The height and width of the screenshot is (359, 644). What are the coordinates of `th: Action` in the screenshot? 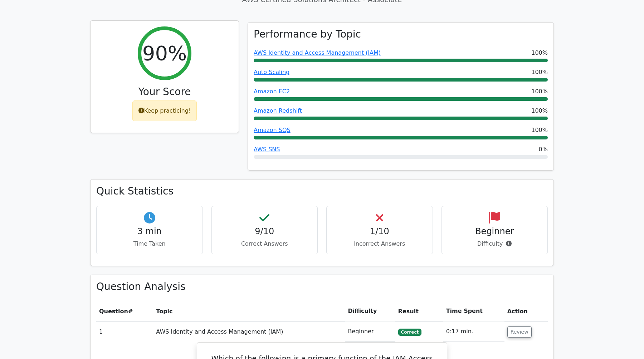 It's located at (526, 311).